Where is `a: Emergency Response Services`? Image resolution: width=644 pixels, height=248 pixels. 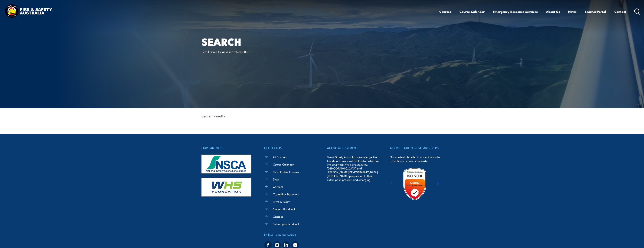 a: Emergency Response Services is located at coordinates (515, 12).